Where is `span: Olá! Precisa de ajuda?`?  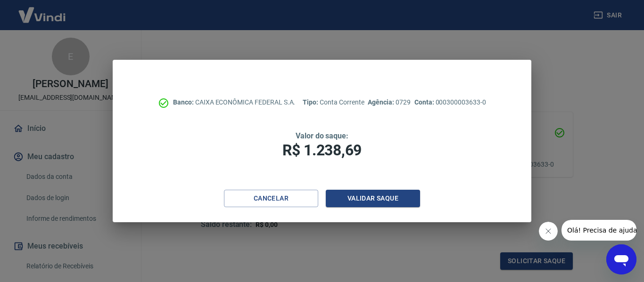
span: Olá! Precisa de ajuda? is located at coordinates (42, 10).